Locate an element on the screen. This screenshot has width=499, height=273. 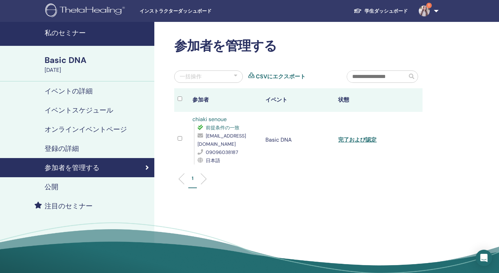
img: graduation-cap-white.svg is located at coordinates (357, 11).